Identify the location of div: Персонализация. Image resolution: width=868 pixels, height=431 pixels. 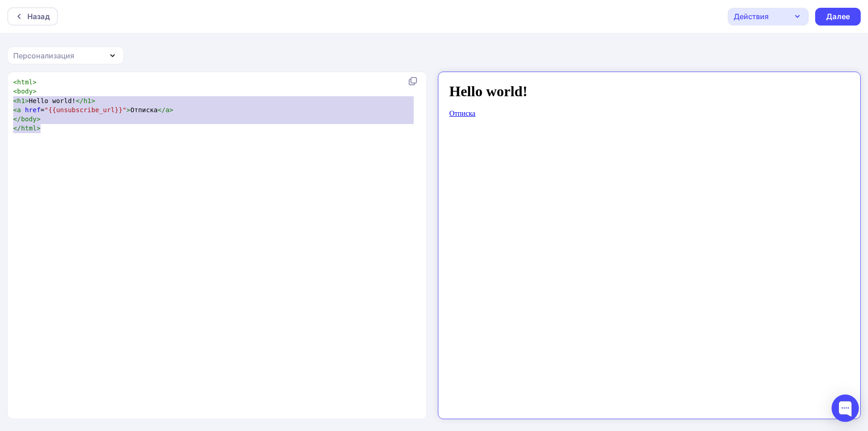
(44, 56).